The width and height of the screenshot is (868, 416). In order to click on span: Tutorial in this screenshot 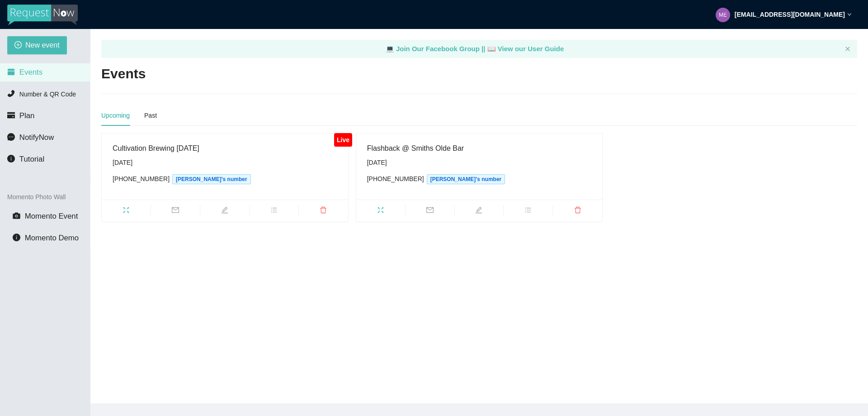, I will do `click(32, 159)`.